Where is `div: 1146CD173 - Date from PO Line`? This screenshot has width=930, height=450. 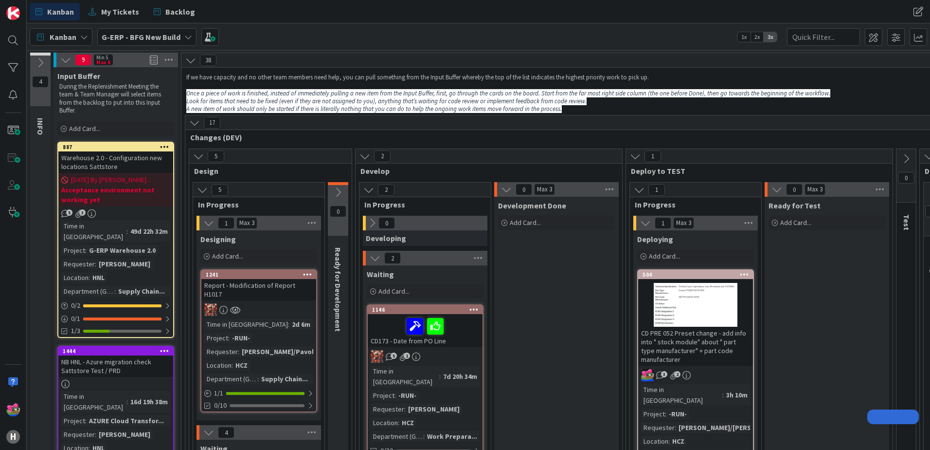
div: 1146CD173 - Date from PO Line is located at coordinates (425, 326).